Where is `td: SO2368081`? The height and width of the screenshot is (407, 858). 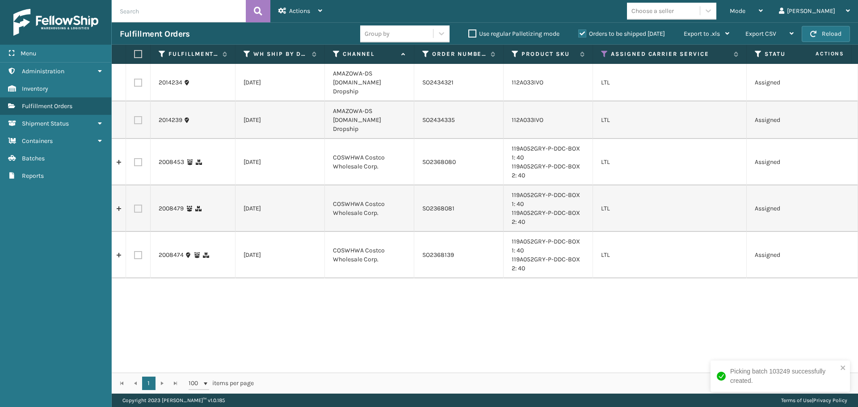 td: SO2368081 is located at coordinates (459, 209).